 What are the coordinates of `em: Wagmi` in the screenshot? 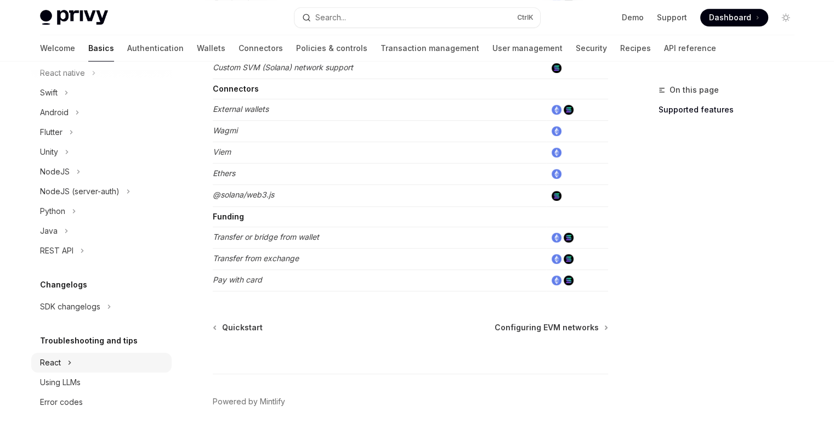 It's located at (225, 130).